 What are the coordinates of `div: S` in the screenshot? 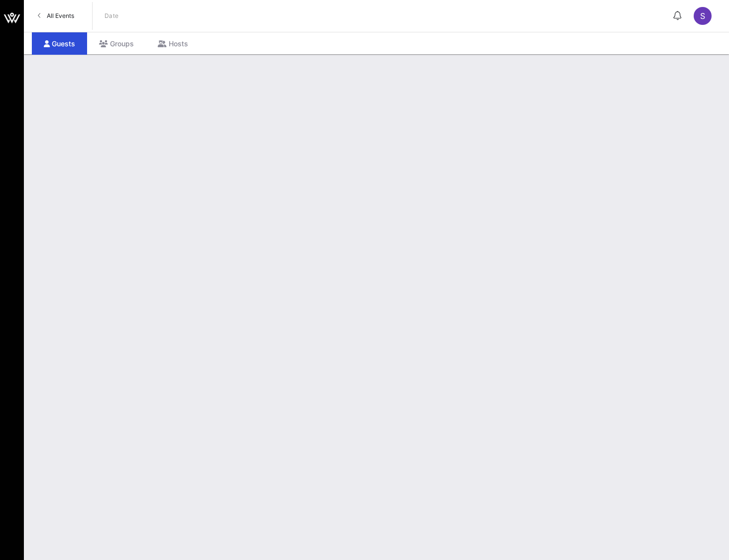 It's located at (703, 16).